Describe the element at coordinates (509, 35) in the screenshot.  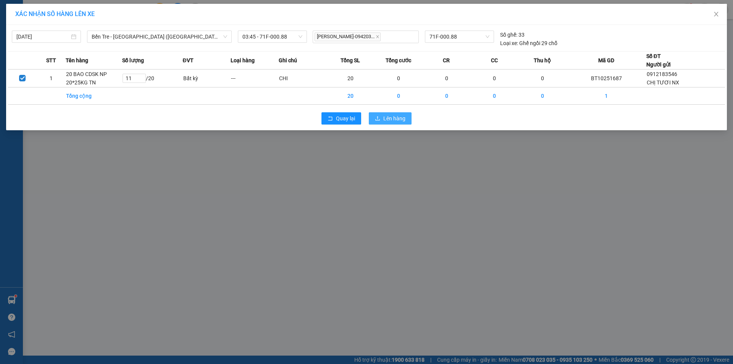
I see `span: Số ghế:` at that location.